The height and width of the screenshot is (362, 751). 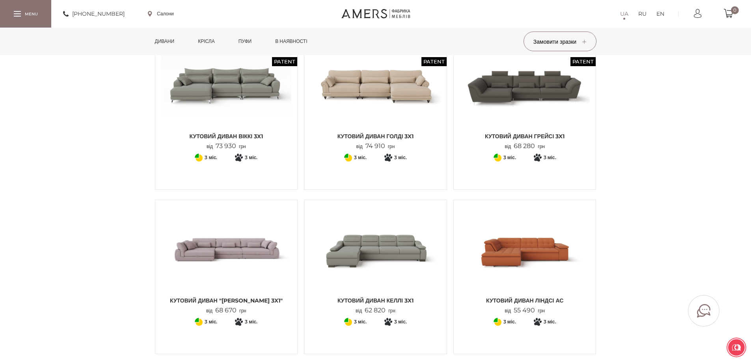 I want to click on button: Замовити зразки, so click(x=560, y=41).